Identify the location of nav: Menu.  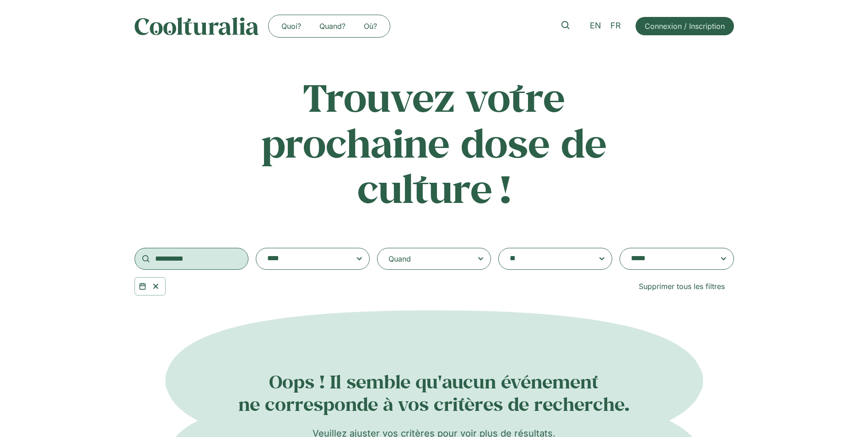
(329, 26).